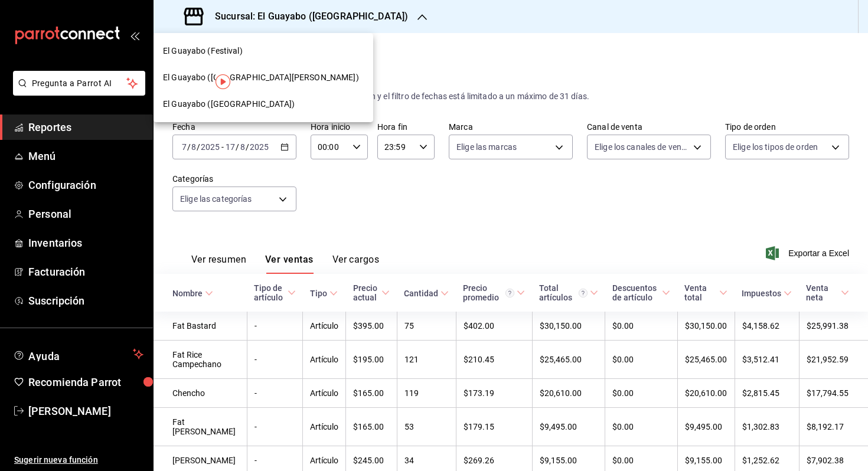 The image size is (868, 471). What do you see at coordinates (203, 51) in the screenshot?
I see `span: El Guayabo (Festival)` at bounding box center [203, 51].